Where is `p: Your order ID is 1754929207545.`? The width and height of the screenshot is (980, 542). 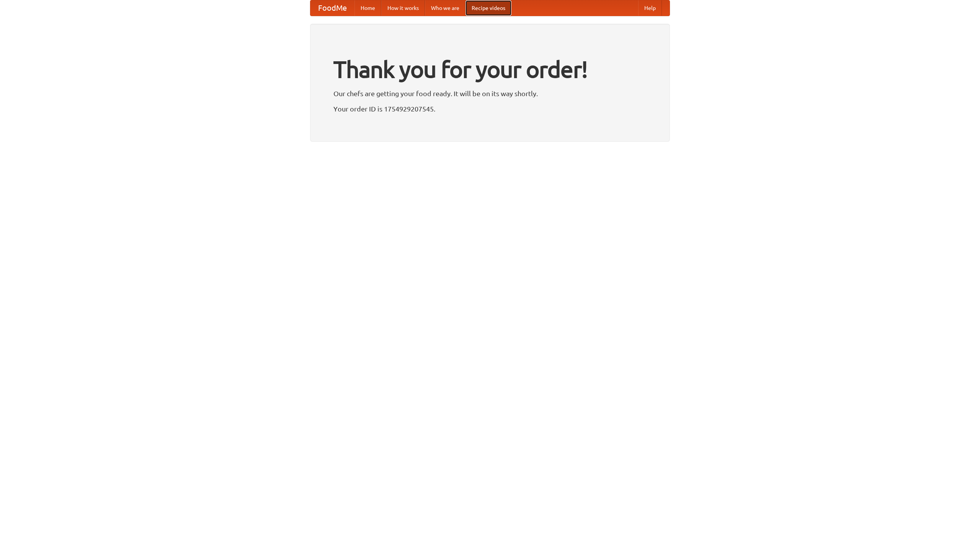
p: Your order ID is 1754929207545. is located at coordinates (490, 109).